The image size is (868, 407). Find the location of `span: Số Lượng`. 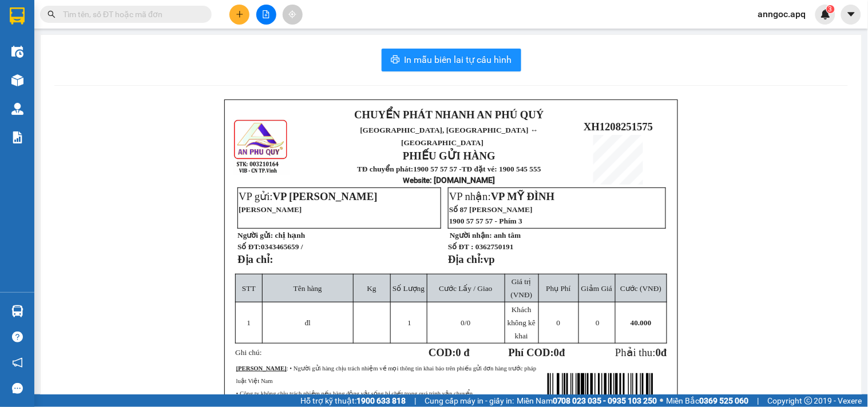

span: Số Lượng is located at coordinates (408, 288).